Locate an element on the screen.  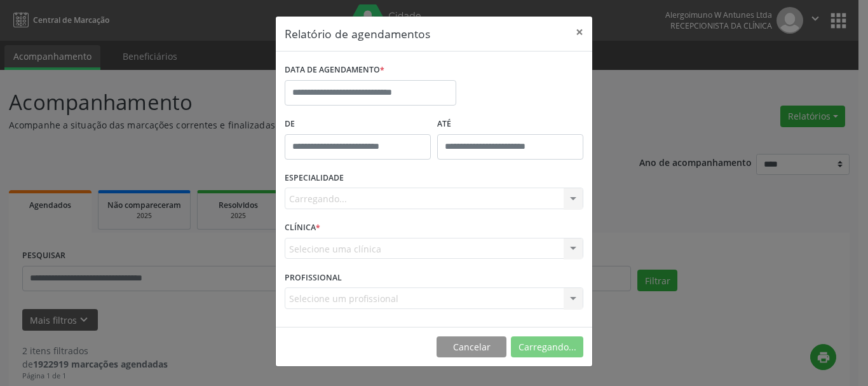
label: DATA DE AGENDAMENTO is located at coordinates (334, 70).